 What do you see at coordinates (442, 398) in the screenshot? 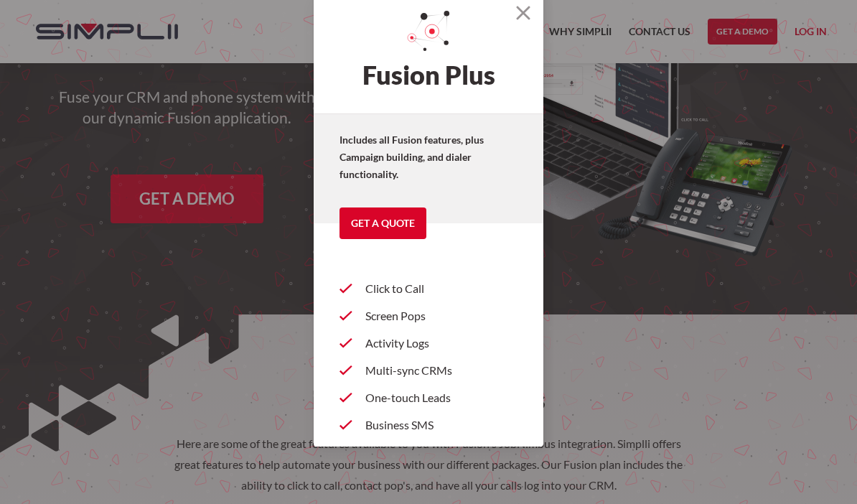
I see `p: One-touch Leads` at bounding box center [442, 398].